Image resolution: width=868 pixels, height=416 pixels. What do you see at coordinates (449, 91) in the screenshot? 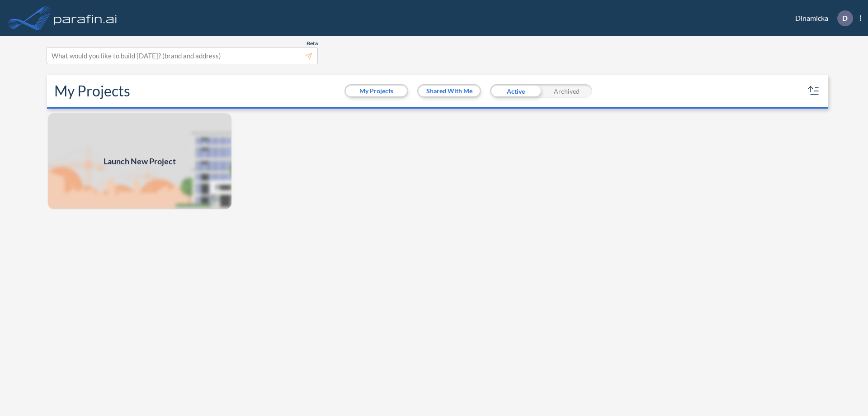
I see `button: Shared With Me` at bounding box center [449, 91].